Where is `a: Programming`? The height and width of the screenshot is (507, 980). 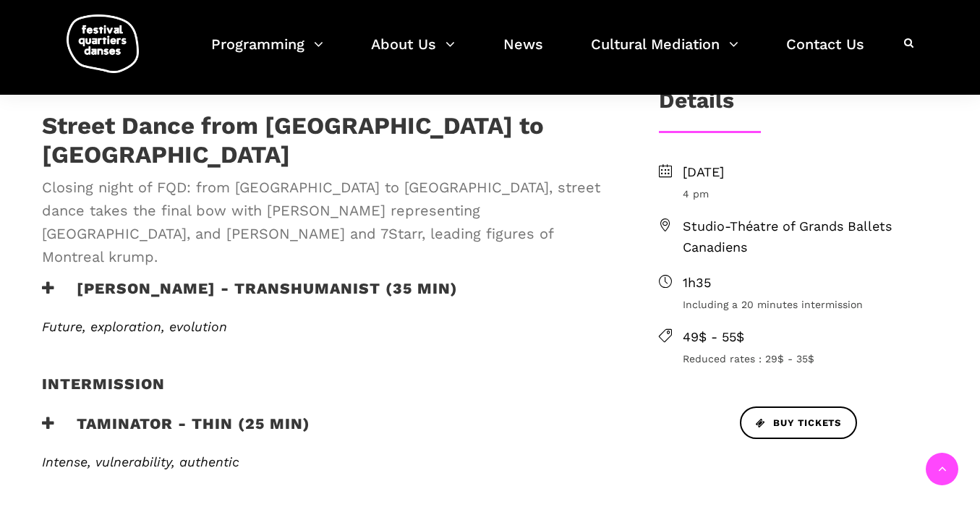
a: Programming is located at coordinates (266, 52).